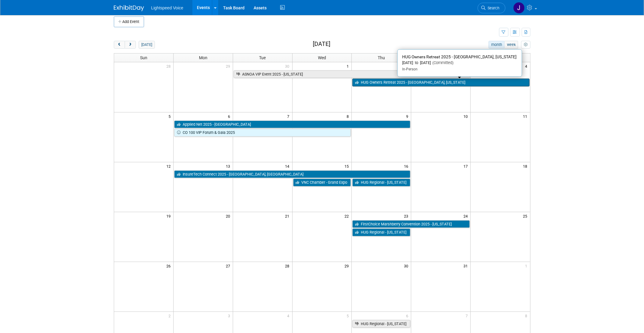  I want to click on span: Mon, so click(203, 58).